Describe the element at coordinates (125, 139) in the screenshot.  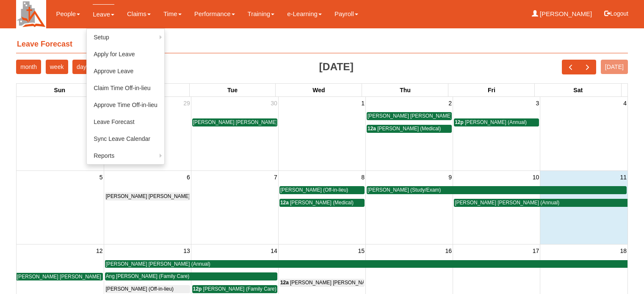
I see `a: Sync Leave Calendar` at that location.